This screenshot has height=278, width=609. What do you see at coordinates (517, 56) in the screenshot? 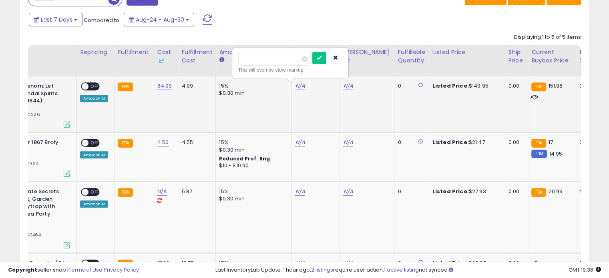
I see `div: Ship Price` at bounding box center [517, 56].